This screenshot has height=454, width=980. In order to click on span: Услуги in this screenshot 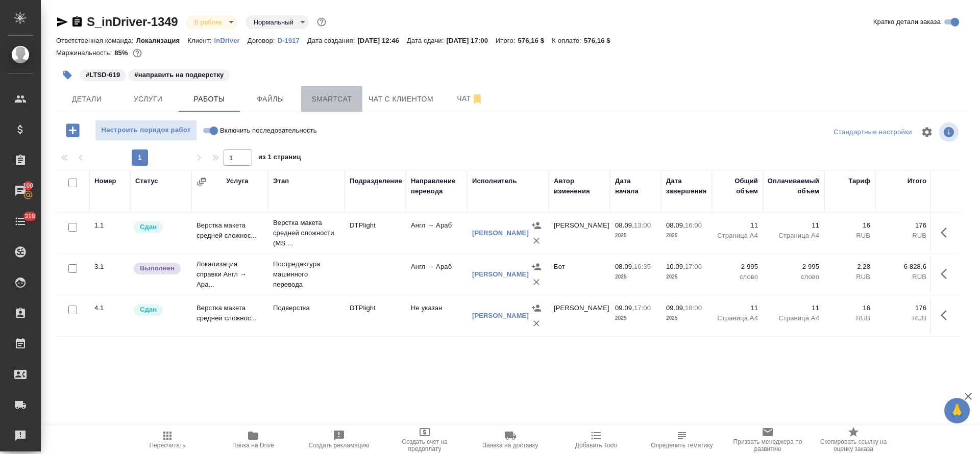, I will do `click(148, 99)`.